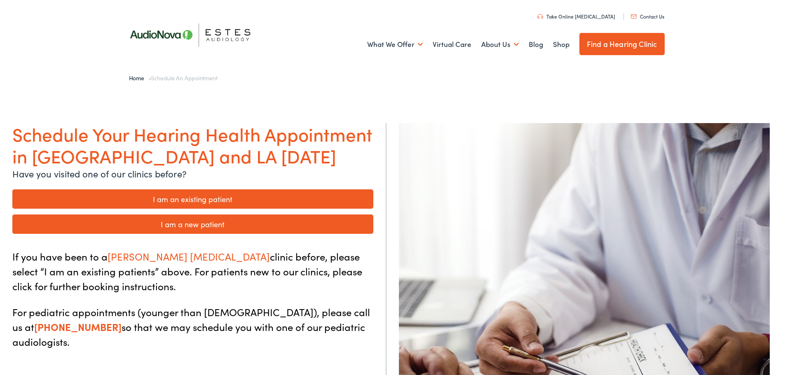 The height and width of the screenshot is (375, 785). What do you see at coordinates (193, 272) in the screenshot?
I see `p: If you have been to a clinic before, please select “I am an existing patients” above. For patient...` at bounding box center [193, 272].